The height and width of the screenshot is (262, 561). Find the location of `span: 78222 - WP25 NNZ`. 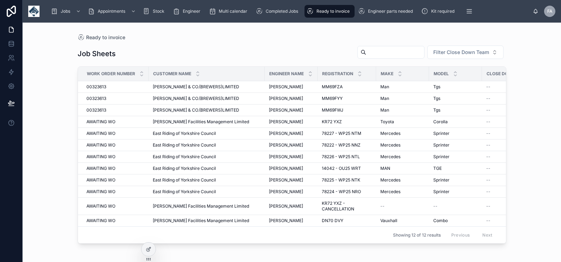

span: 78222 - WP25 NNZ is located at coordinates (341, 145).